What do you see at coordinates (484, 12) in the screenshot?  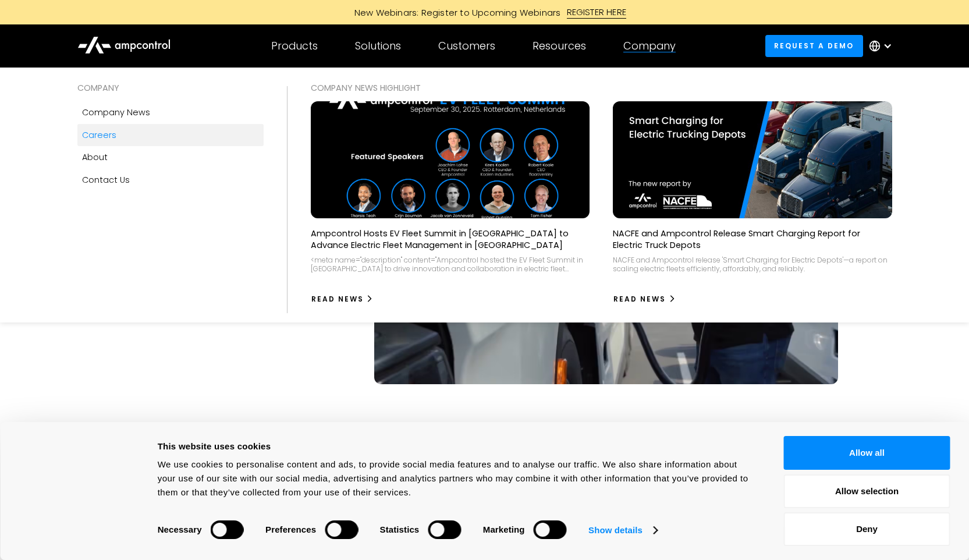 I see `a: New Webinars: Register to Upcoming WebinarsREGISTER HERE` at bounding box center [484, 12].